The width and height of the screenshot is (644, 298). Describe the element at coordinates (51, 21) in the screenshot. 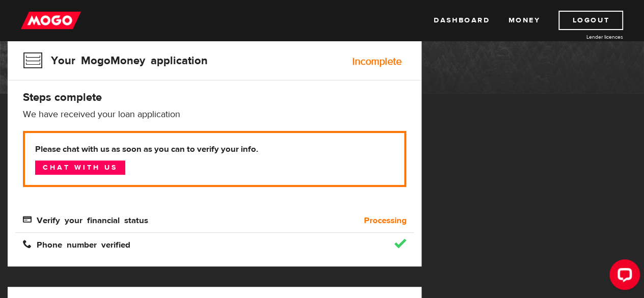

I see `img: mogo_logo-11ee424be714fa7cbb0f0f49df9e16ec.png` at that location.